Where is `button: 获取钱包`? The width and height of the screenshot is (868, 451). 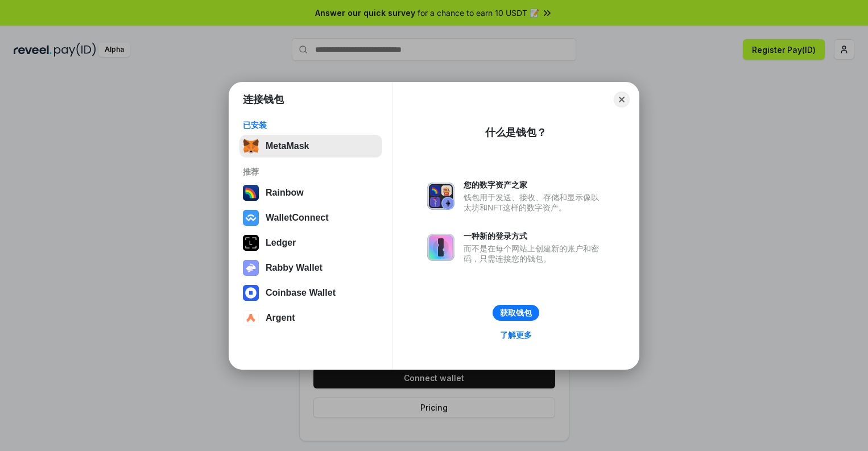 button: 获取钱包 is located at coordinates (516, 313).